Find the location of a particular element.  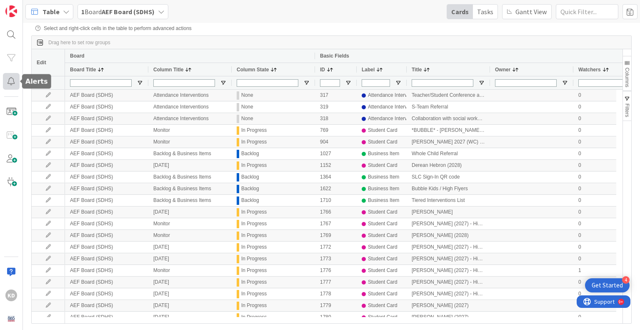

div: Row Groups is located at coordinates (79, 43).